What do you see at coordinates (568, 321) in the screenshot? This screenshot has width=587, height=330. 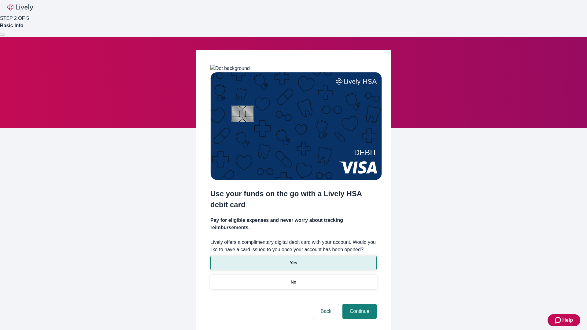 I see `span: Help` at bounding box center [568, 321].